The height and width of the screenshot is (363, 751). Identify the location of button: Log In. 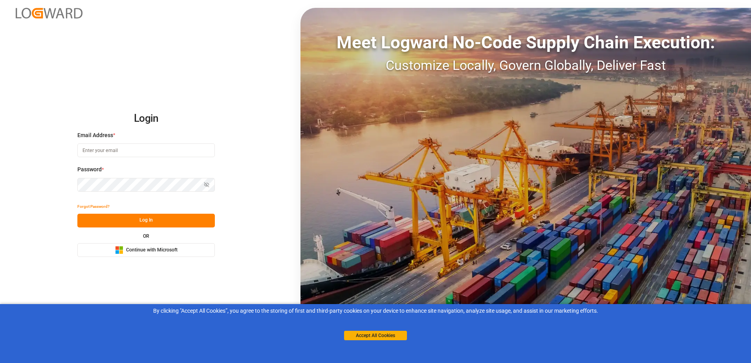
(146, 220).